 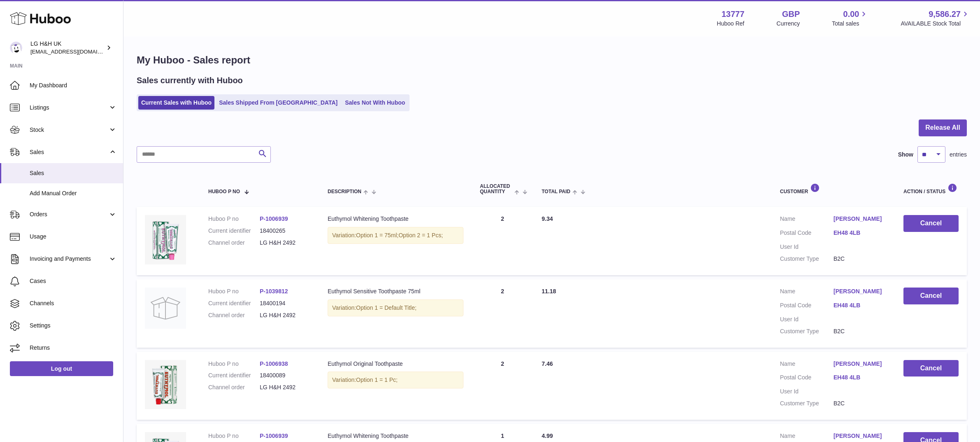 I want to click on button: Release All, so click(x=943, y=128).